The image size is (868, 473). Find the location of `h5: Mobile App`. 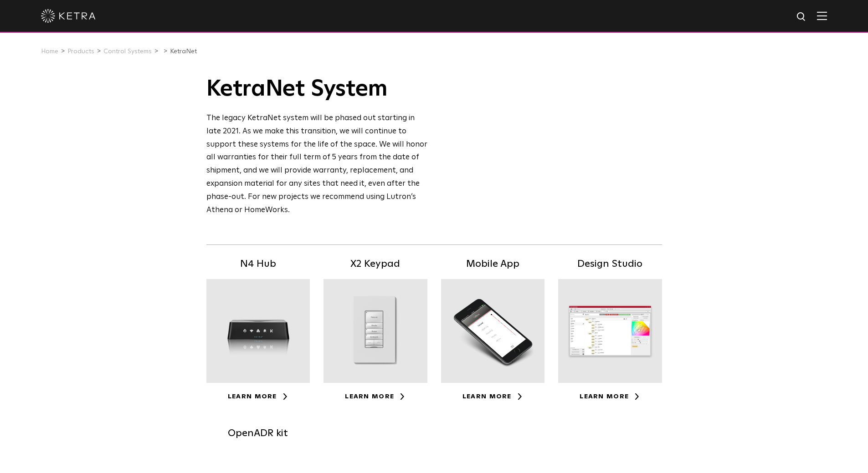

h5: Mobile App is located at coordinates (493, 264).